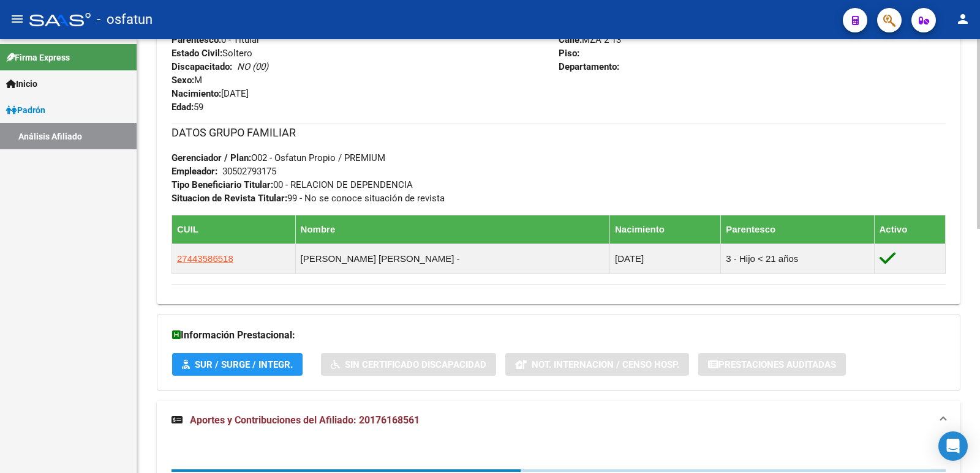  Describe the element at coordinates (569, 53) in the screenshot. I see `strong: Piso:` at that location.